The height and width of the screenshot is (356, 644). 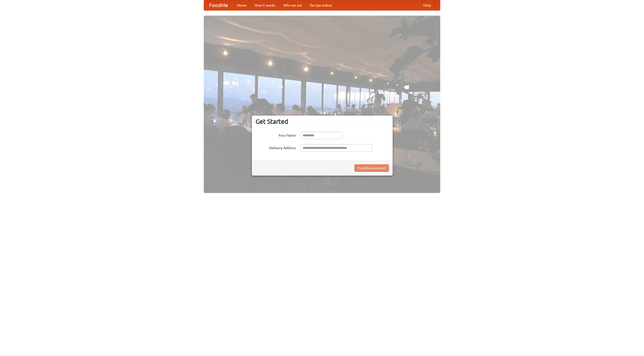 I want to click on button: Find Restaurants!, so click(x=371, y=168).